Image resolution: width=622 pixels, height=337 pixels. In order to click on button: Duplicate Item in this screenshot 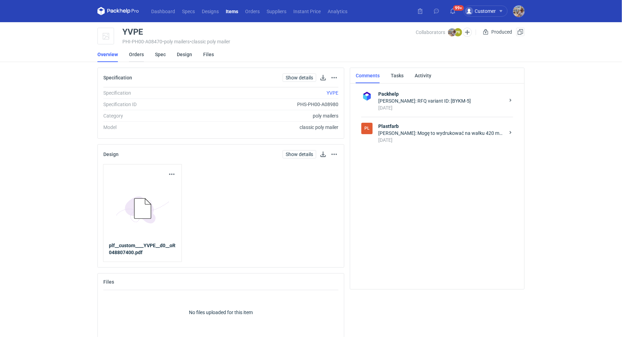, I will do `click(520, 32)`.